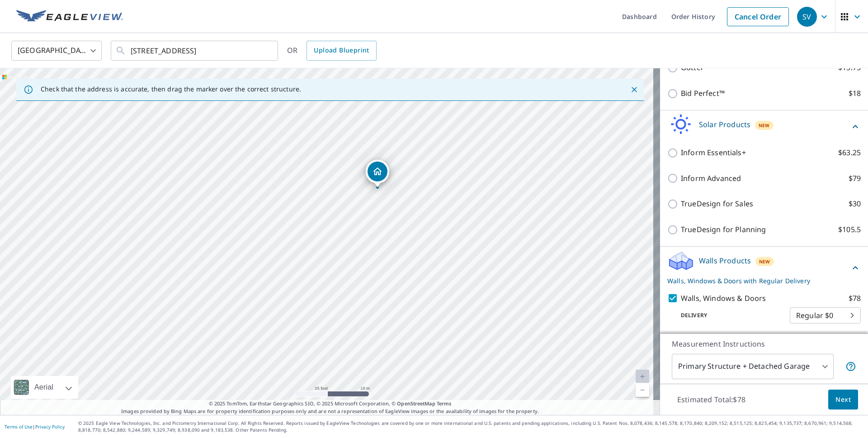 The image size is (868, 438). I want to click on div: Dropped pin, building 1, Residential property, 5333 W River Trail Rd Mequon, WI 53092, so click(378, 174).